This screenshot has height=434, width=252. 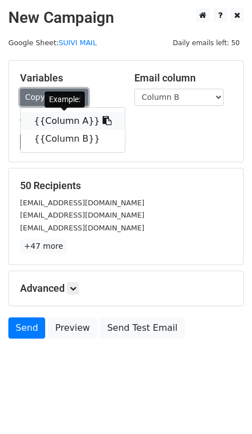 I want to click on a: Send, so click(x=27, y=328).